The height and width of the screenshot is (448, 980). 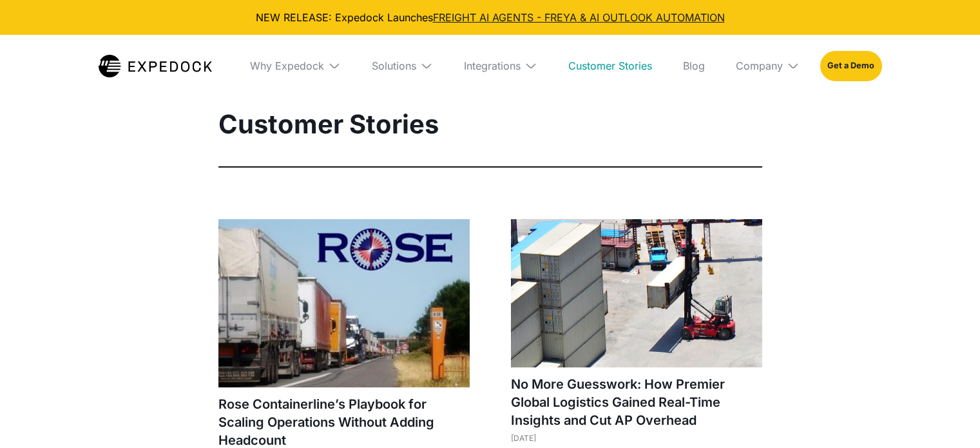 What do you see at coordinates (610, 65) in the screenshot?
I see `a: Customer Stories` at bounding box center [610, 65].